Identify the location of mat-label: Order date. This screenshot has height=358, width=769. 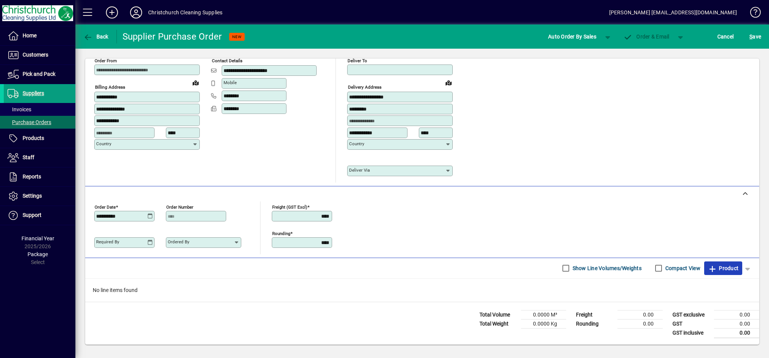
(105, 207).